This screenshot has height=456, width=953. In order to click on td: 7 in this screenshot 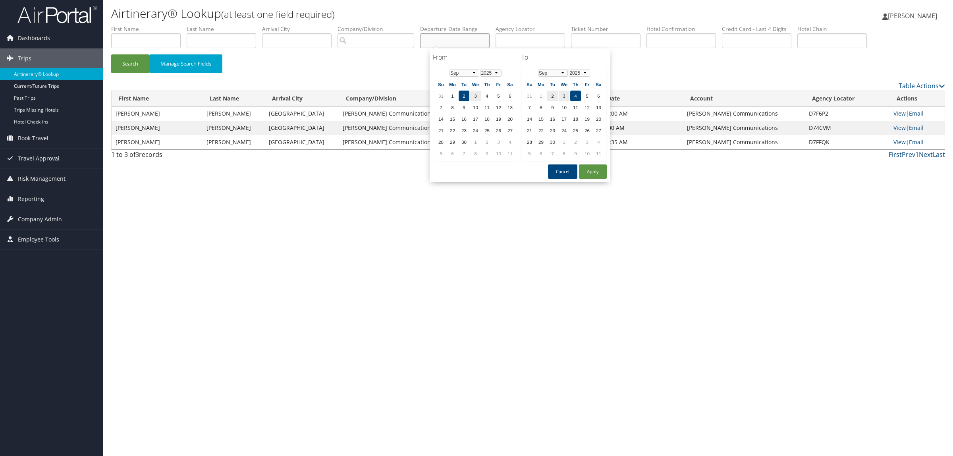, I will do `click(553, 153)`.